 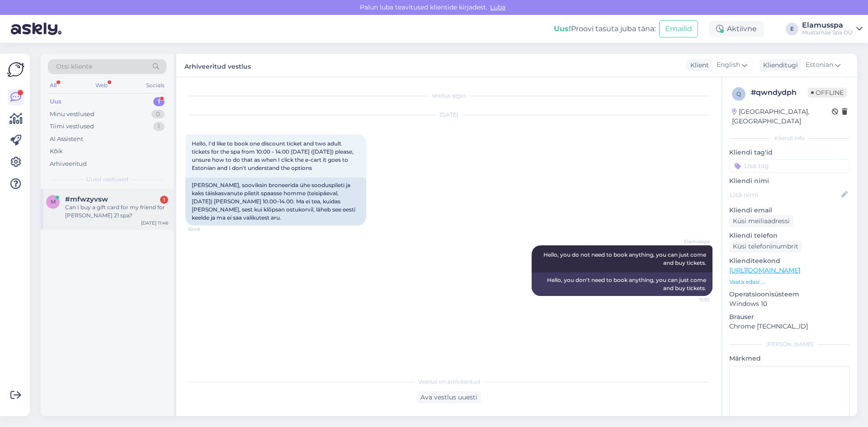 What do you see at coordinates (622, 284) in the screenshot?
I see `div: Hello, you don't need to book anything, you can just come and buy tickets.` at bounding box center [622, 284].